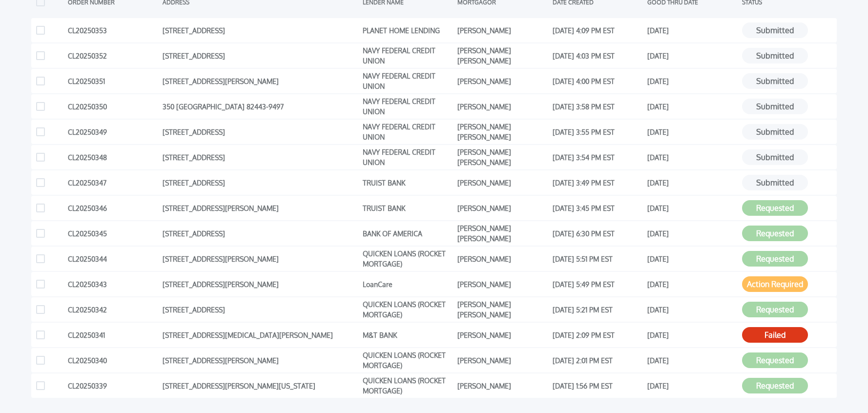  Describe the element at coordinates (113, 30) in the screenshot. I see `div: CL20250353` at that location.